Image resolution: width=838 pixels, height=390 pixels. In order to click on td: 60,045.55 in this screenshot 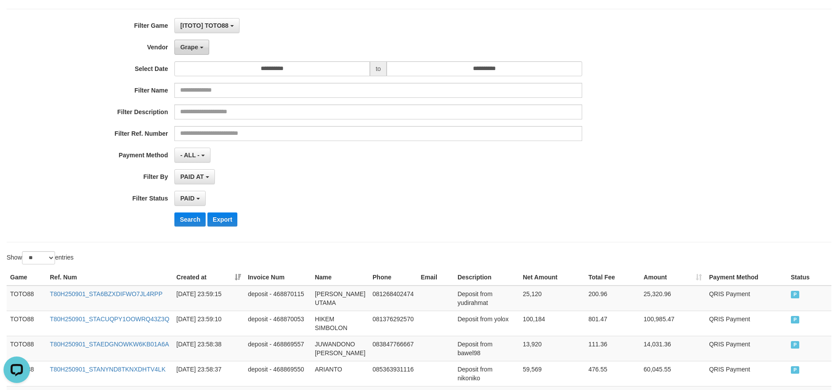, I will do `click(673, 373)`.